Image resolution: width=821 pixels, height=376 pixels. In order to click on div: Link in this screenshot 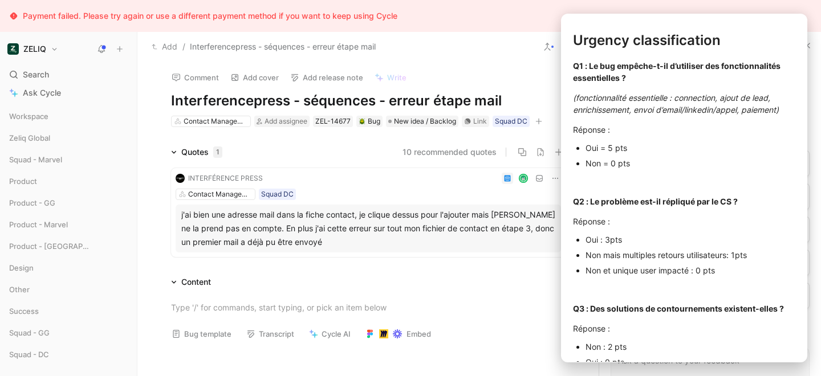, I will do `click(480, 121)`.